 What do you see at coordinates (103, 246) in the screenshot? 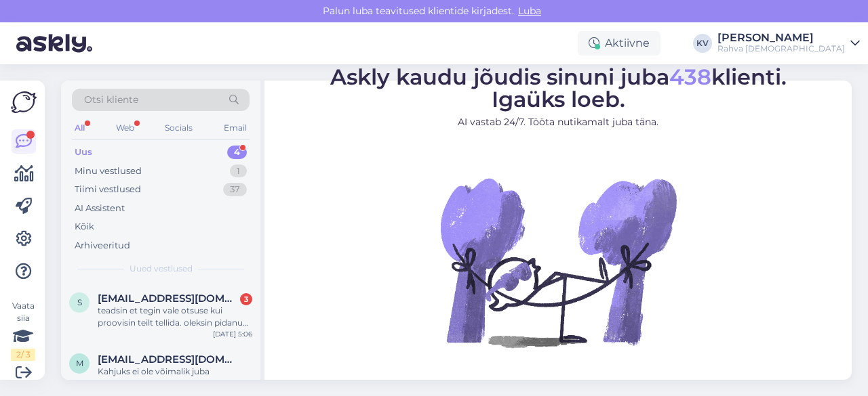
I see `div: Arhiveeritud` at bounding box center [103, 246].